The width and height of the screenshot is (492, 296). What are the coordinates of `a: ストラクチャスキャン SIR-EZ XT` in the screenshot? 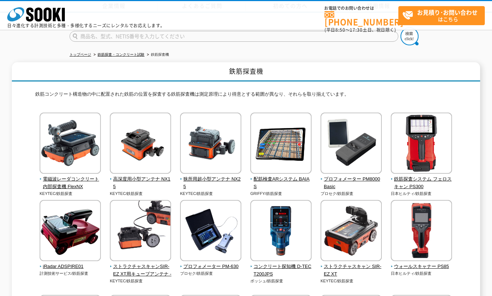 It's located at (351, 267).